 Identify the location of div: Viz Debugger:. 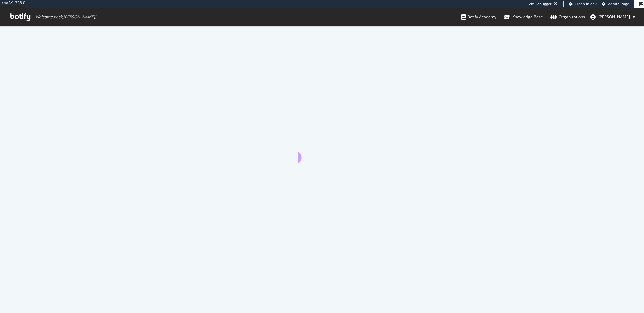
(540, 4).